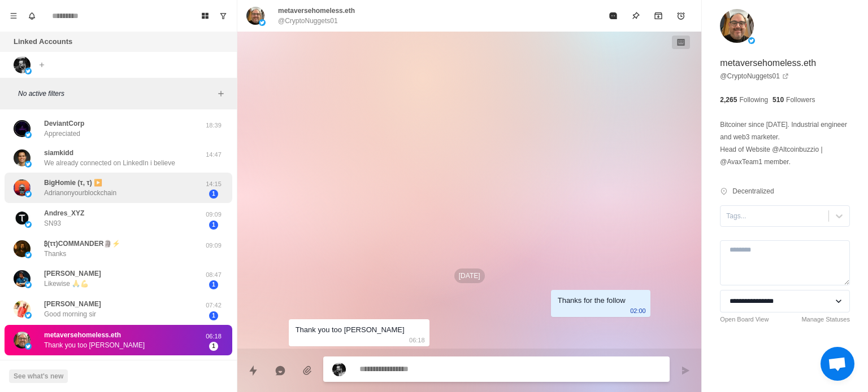 The height and width of the screenshot is (392, 868). Describe the element at coordinates (308, 21) in the screenshot. I see `p: @CryptoNuggets01` at that location.